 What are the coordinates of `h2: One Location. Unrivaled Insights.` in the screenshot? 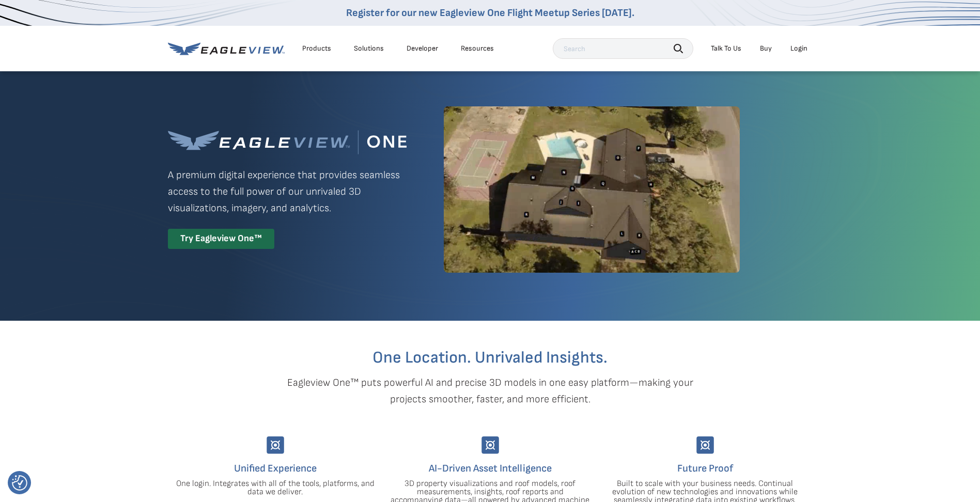 It's located at (490, 358).